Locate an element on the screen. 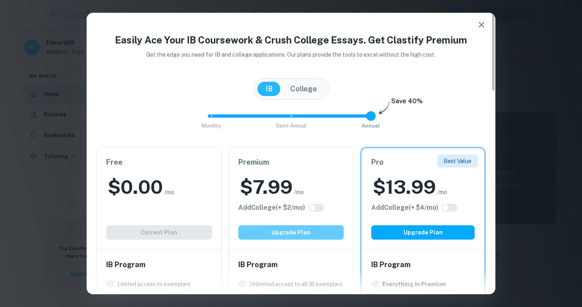 The image size is (582, 307). h4: Easily Ace Your IB Coursework & Crush College Essays. Get Clastify Premium is located at coordinates (291, 40).